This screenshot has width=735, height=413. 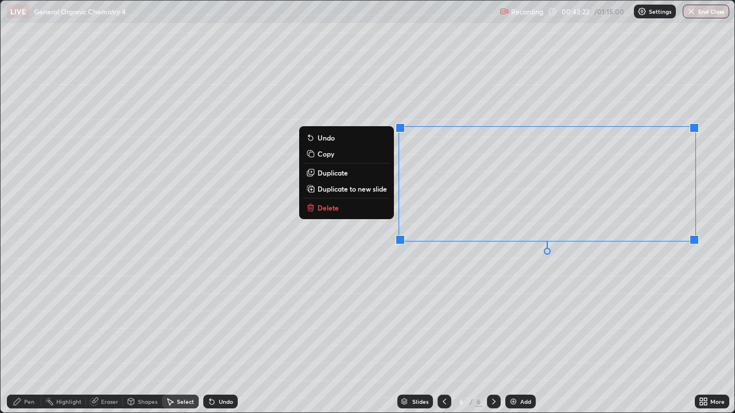 What do you see at coordinates (717, 402) in the screenshot?
I see `div: More` at bounding box center [717, 402].